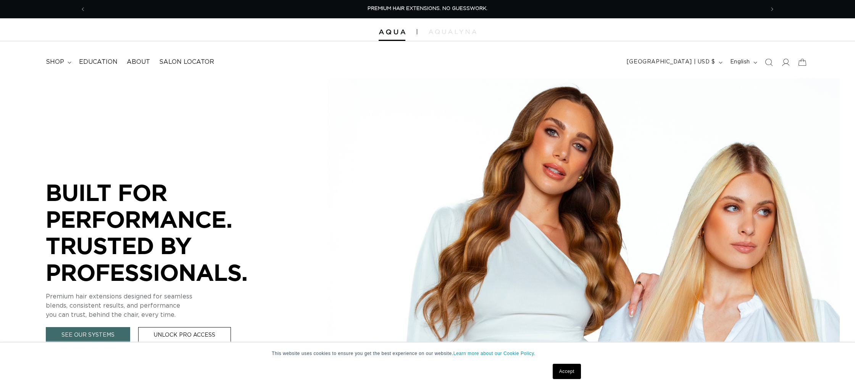 The height and width of the screenshot is (389, 855). Describe the element at coordinates (743, 62) in the screenshot. I see `button: English` at that location.